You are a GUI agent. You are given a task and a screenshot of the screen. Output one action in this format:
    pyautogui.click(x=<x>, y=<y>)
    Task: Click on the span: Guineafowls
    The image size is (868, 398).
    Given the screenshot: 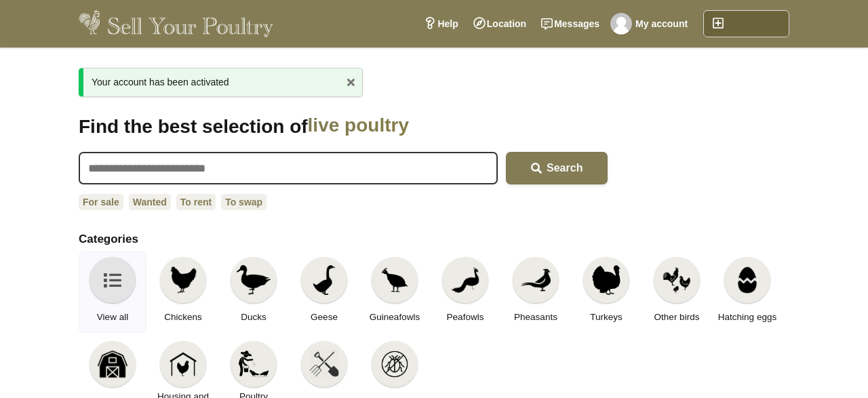 What is the action you would take?
    pyautogui.click(x=395, y=316)
    